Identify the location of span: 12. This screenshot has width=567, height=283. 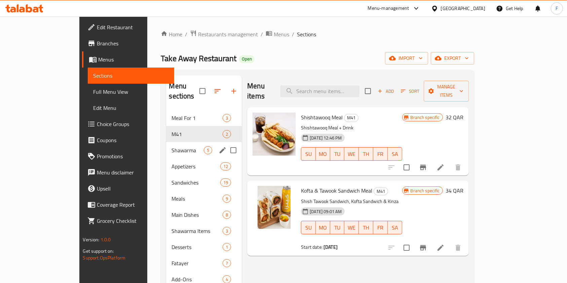
(226, 167).